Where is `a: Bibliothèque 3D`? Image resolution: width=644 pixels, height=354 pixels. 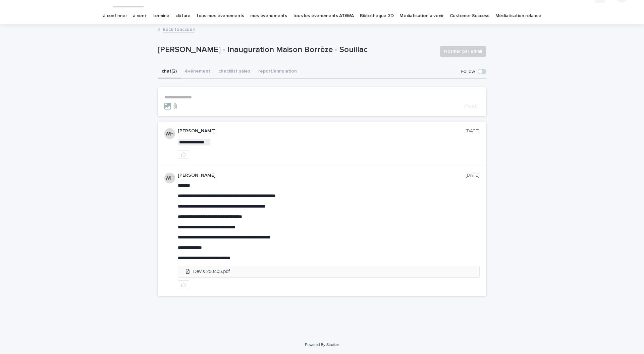 a: Bibliothèque 3D is located at coordinates (376, 16).